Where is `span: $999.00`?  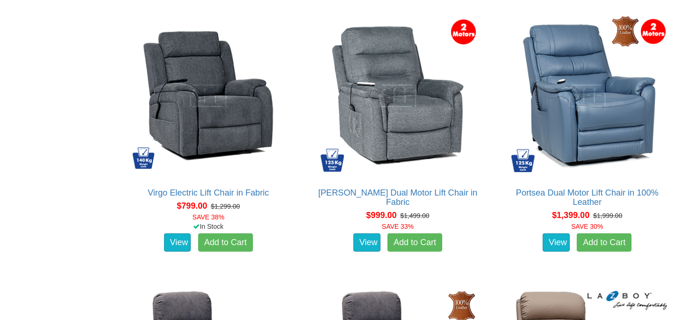 span: $999.00 is located at coordinates (381, 215).